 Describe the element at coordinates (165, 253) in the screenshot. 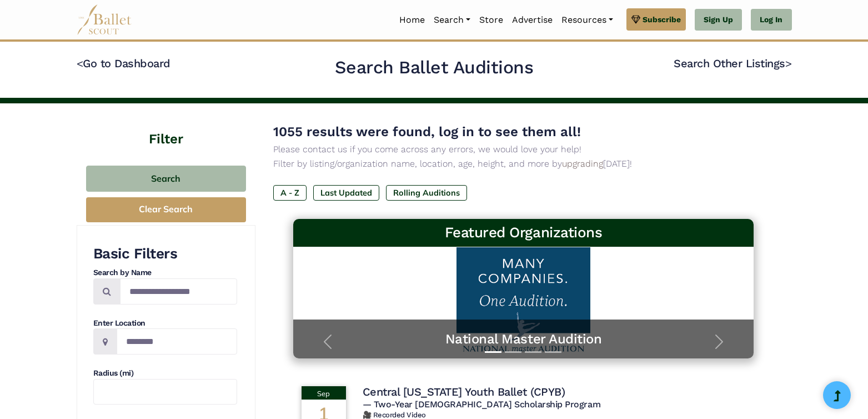

I see `h3: Basic Filters` at that location.